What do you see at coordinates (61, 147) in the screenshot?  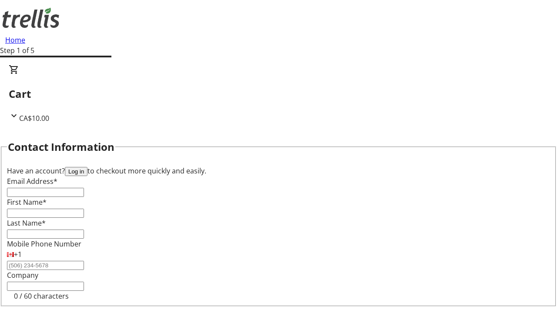 I see `h2: Contact Information` at bounding box center [61, 147].